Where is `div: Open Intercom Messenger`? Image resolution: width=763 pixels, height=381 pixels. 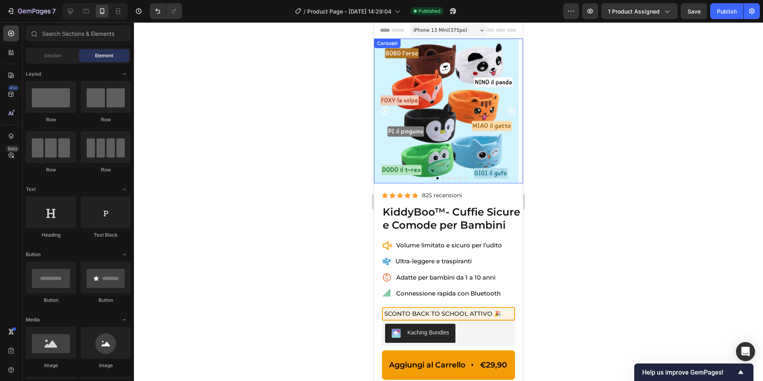 div: Open Intercom Messenger is located at coordinates (745, 351).